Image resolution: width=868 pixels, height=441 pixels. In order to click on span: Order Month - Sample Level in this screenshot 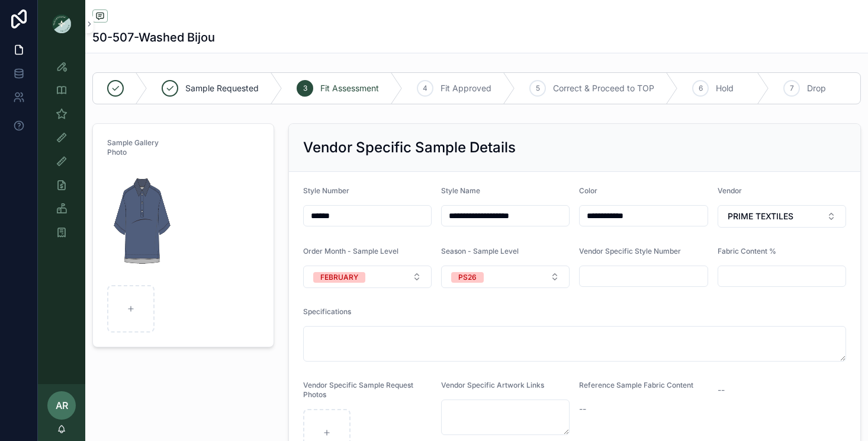, I will do `click(351, 250)`.